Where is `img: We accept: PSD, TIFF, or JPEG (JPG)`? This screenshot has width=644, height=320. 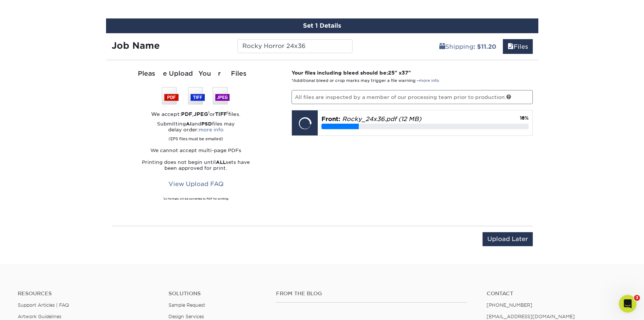 img: We accept: PSD, TIFF, or JPEG (JPG) is located at coordinates (196, 95).